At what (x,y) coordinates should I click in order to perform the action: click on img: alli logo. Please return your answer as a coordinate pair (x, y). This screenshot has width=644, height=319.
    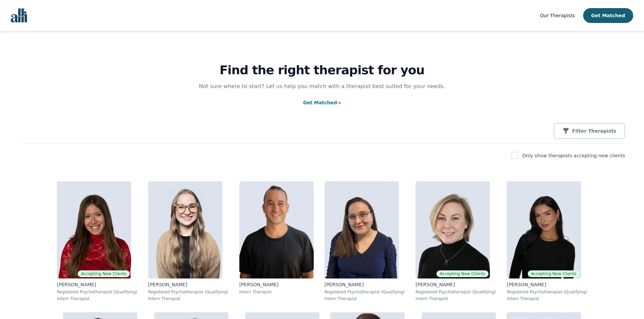
    Looking at the image, I should click on (19, 16).